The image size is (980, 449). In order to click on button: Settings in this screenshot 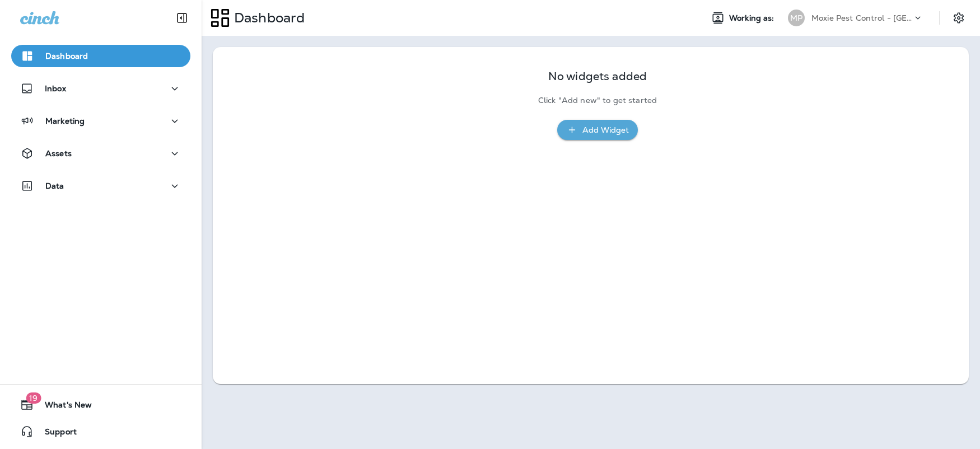, I will do `click(959, 18)`.